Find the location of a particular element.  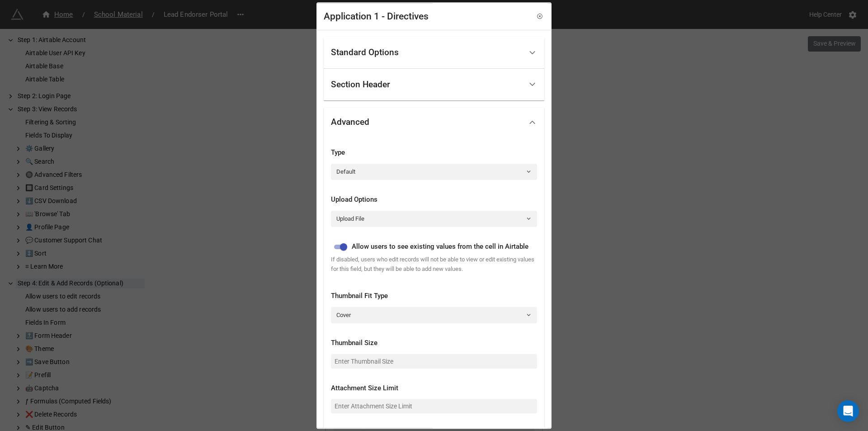

a: Default is located at coordinates (434, 171).